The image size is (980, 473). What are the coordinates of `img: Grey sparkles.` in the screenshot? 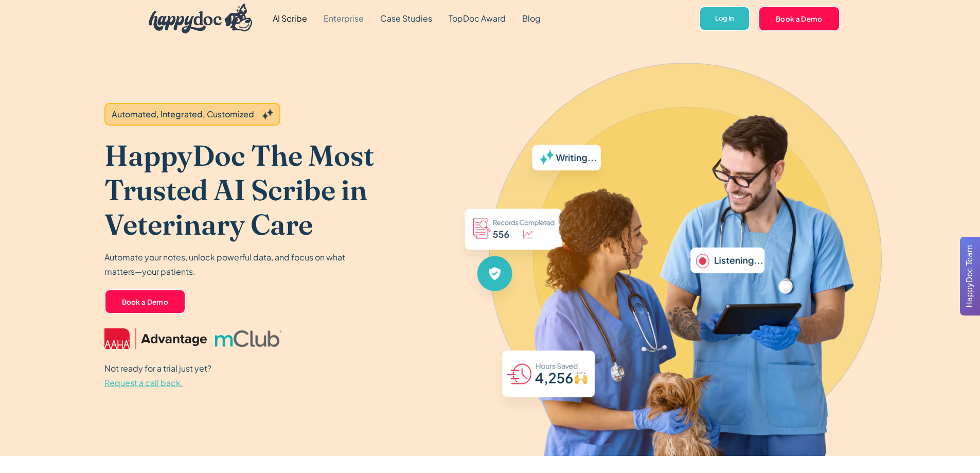 It's located at (267, 115).